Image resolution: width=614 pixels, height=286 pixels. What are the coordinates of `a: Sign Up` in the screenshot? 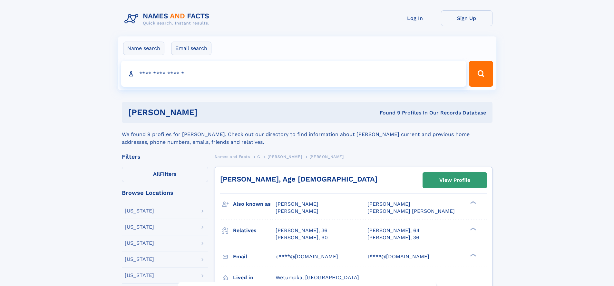 It's located at (467, 18).